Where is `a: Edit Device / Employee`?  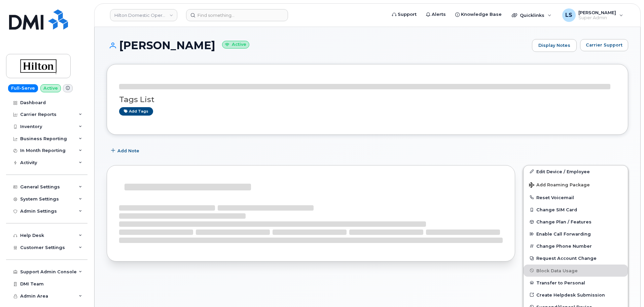 a: Edit Device / Employee is located at coordinates (576, 171).